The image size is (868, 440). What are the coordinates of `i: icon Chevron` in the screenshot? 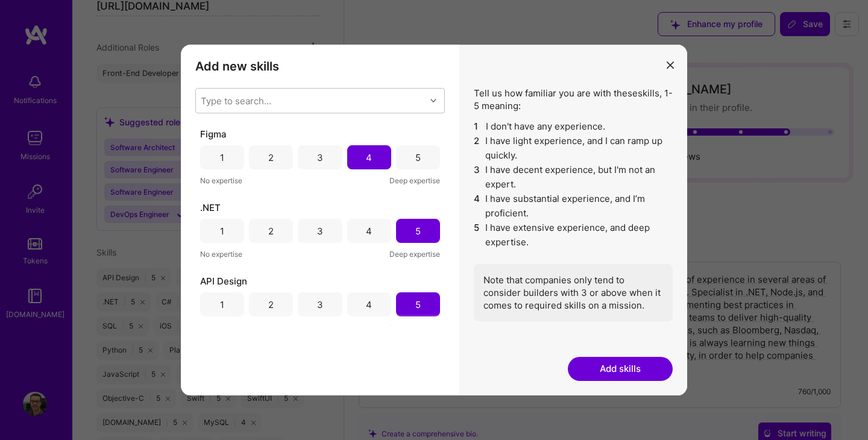 It's located at (433, 101).